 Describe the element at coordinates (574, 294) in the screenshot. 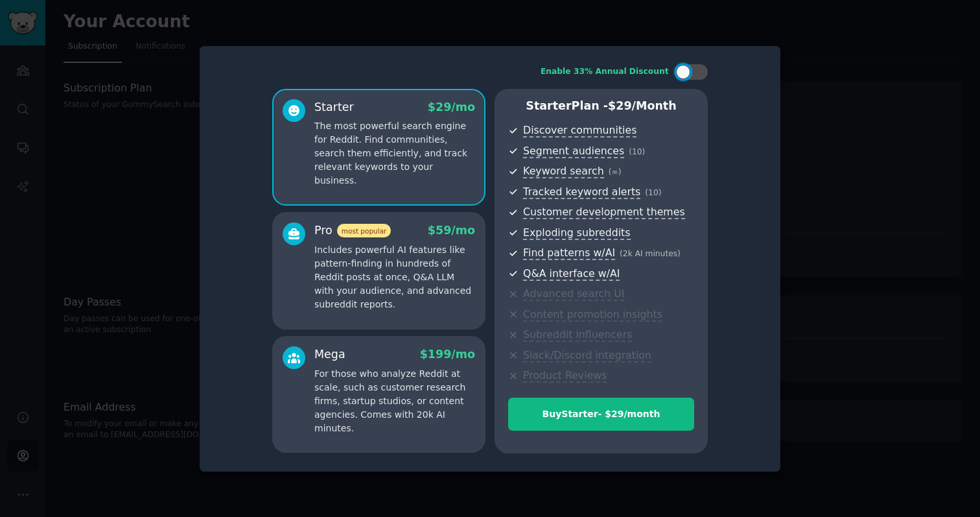

I see `span: Advanced search UI` at that location.